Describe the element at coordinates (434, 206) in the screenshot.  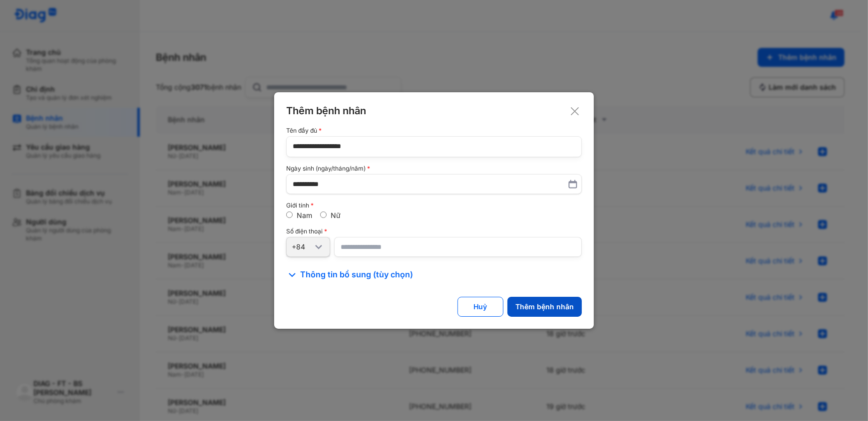
I see `div: Giới tính` at that location.